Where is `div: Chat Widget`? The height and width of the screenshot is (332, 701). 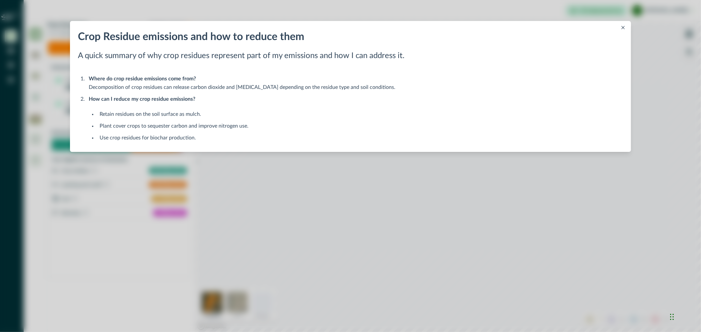
div: Chat Widget is located at coordinates (684, 317).